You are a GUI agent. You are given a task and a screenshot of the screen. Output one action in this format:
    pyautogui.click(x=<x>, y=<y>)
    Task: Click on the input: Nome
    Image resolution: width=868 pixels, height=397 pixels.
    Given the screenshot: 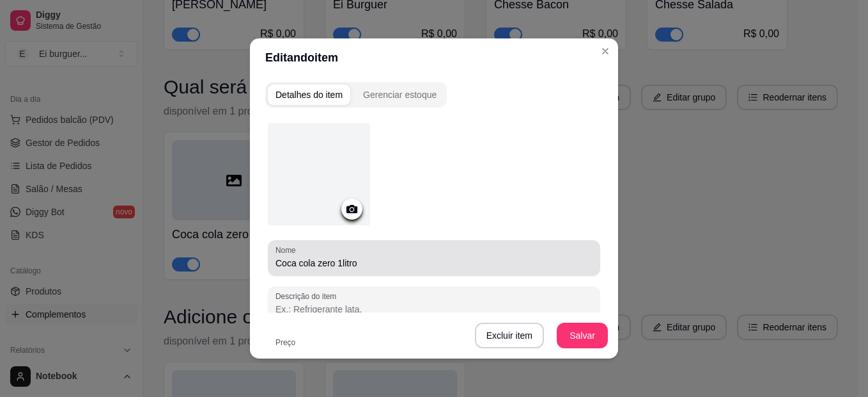 What is the action you would take?
    pyautogui.click(x=434, y=263)
    